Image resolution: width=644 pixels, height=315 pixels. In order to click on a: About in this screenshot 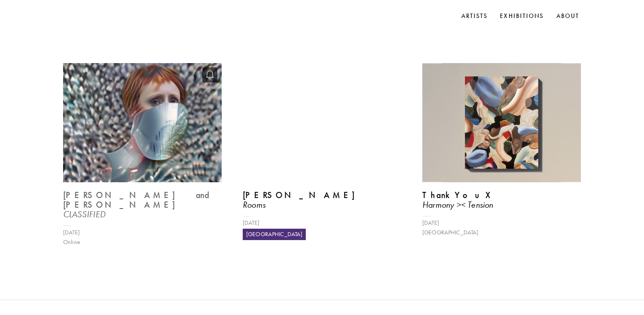, I will do `click(568, 16)`.